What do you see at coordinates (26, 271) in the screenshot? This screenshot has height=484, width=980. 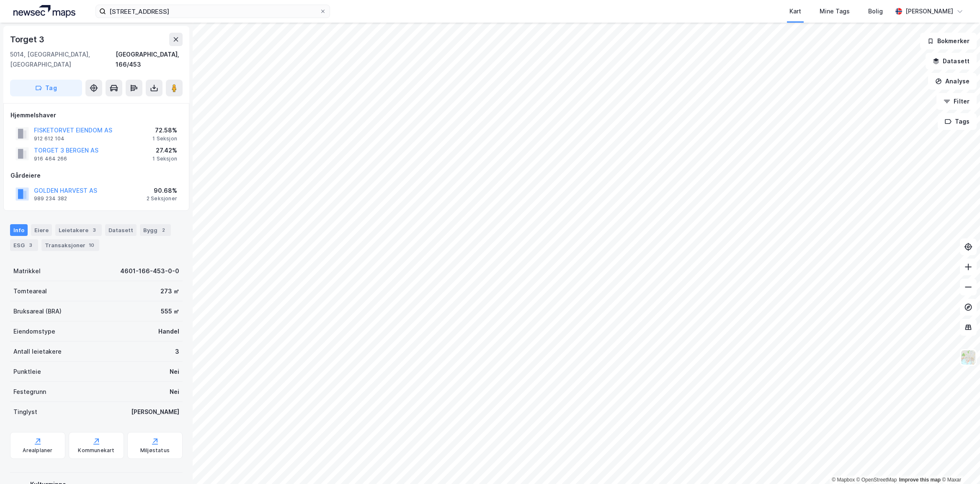 I see `div: Matrikkel` at bounding box center [26, 271].